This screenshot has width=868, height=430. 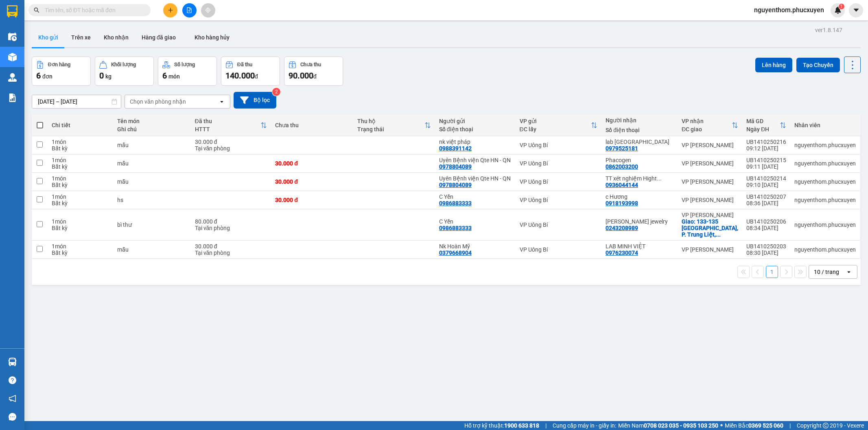 I want to click on div: lab Phú Thành, so click(x=639, y=142).